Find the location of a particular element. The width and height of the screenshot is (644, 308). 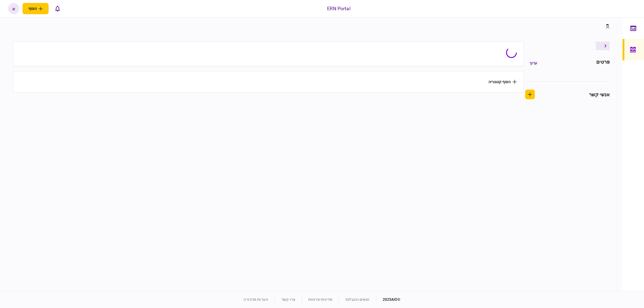

div: ERN Portal is located at coordinates (339, 9).